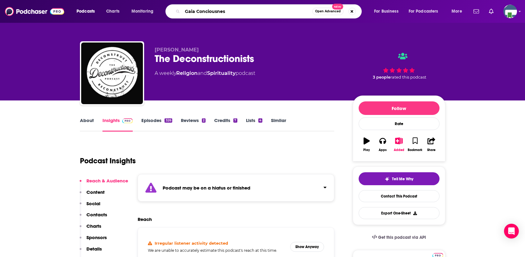 Image resolution: width=525 pixels, height=257 pixels. Describe the element at coordinates (399, 124) in the screenshot. I see `div: Rate` at that location.